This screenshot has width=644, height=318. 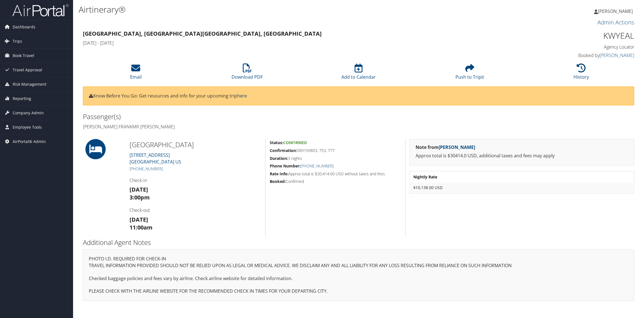 What do you see at coordinates (24, 27) in the screenshot?
I see `span: Dashboards` at bounding box center [24, 27].